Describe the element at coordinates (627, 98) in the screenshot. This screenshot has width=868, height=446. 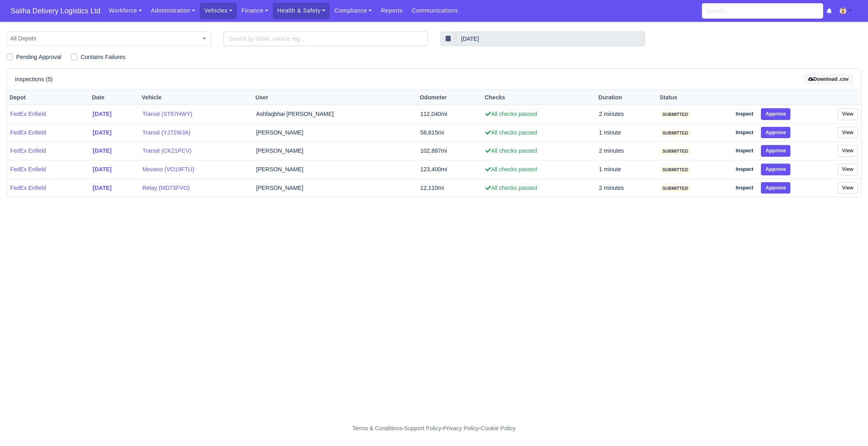
I see `th: Duration` at that location.